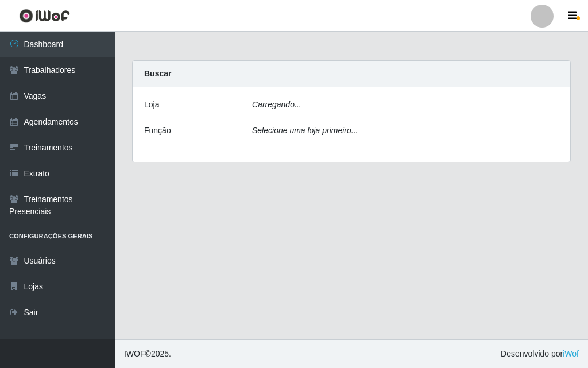 The image size is (588, 368). What do you see at coordinates (44, 15) in the screenshot?
I see `img: CoreUI Logo` at bounding box center [44, 15].